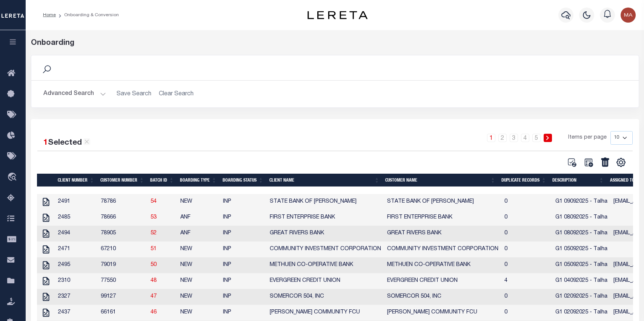  Describe the element at coordinates (76, 297) in the screenshot. I see `td: 2327` at that location.